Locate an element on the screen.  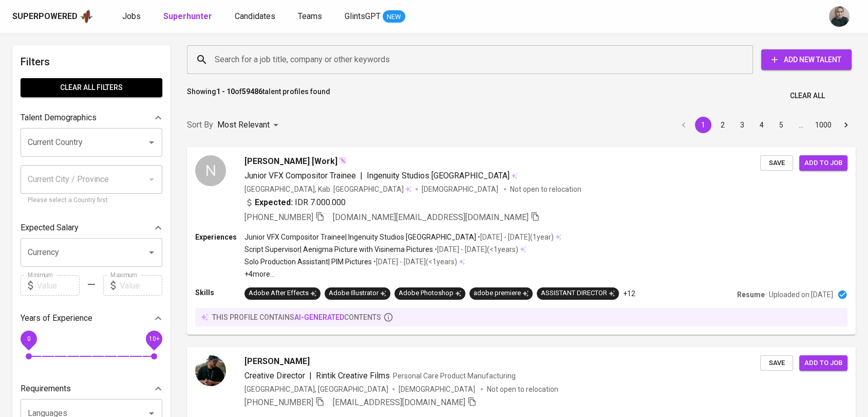
a: GlintsGPT NEW is located at coordinates (375, 16).